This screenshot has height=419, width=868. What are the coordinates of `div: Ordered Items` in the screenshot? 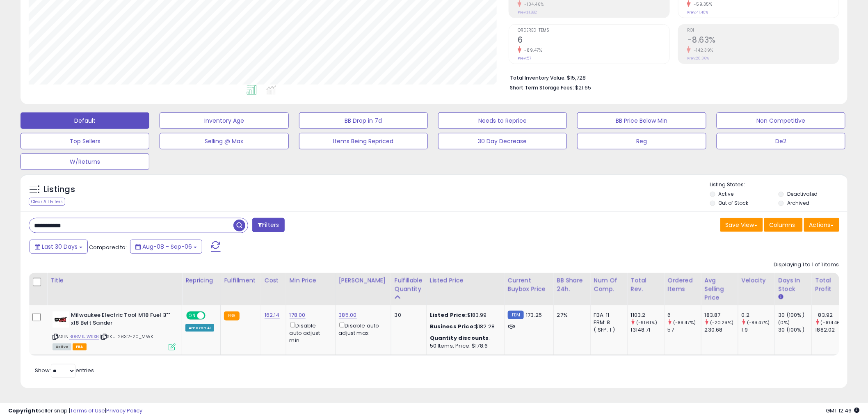 It's located at (683, 285).